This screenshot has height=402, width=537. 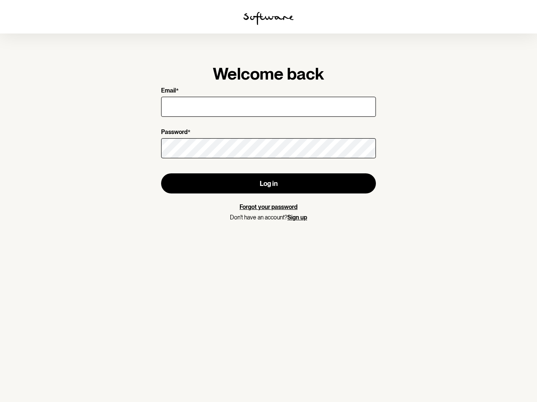 I want to click on button: Log in, so click(x=268, y=184).